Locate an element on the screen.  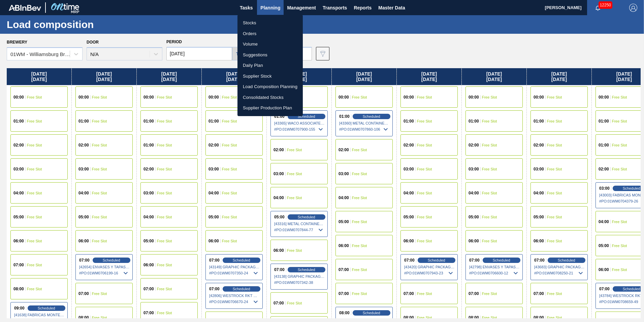
a: Stocks is located at coordinates (270, 23).